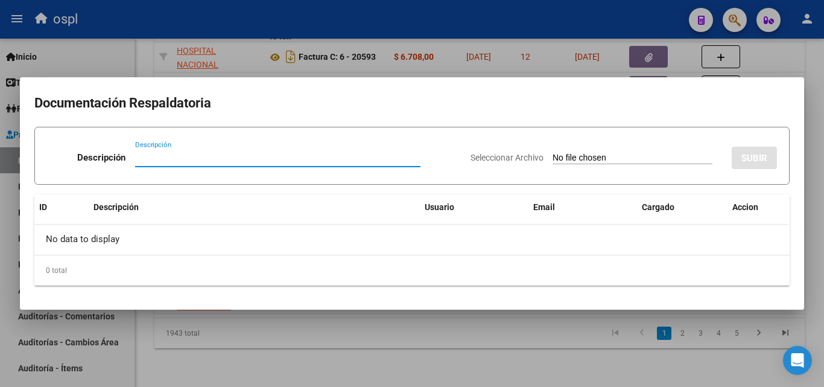 This screenshot has height=387, width=824. I want to click on span: SUBIR, so click(754, 158).